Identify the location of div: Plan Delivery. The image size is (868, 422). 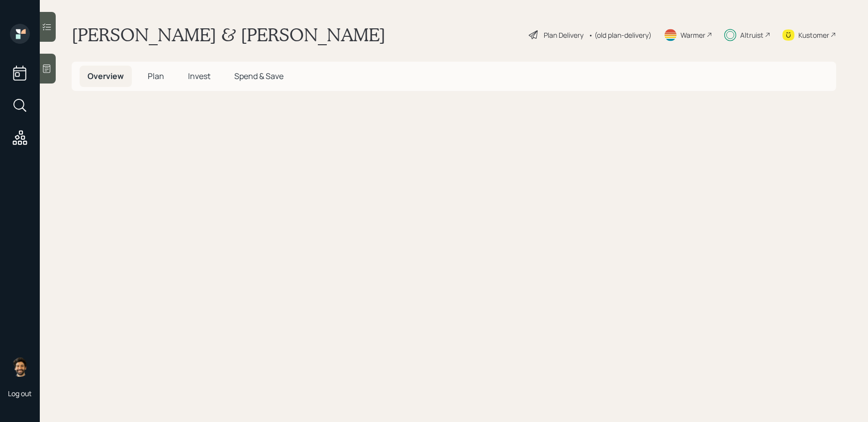
(563, 35).